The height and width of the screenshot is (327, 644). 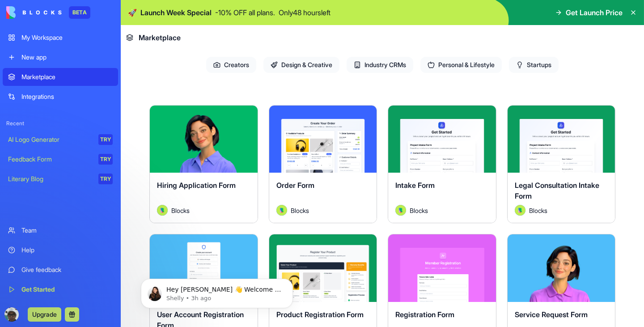 What do you see at coordinates (67, 37) in the screenshot?
I see `div: My Workspace` at bounding box center [67, 37].